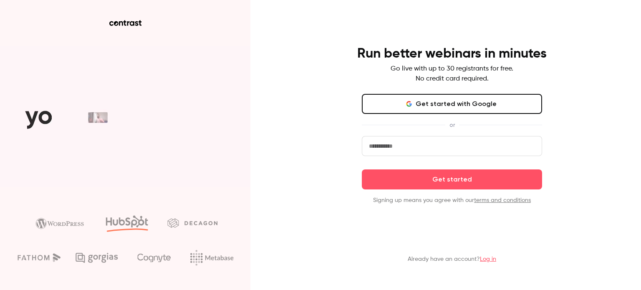 The width and height of the screenshot is (641, 290). Describe the element at coordinates (488, 259) in the screenshot. I see `a: Log in` at that location.